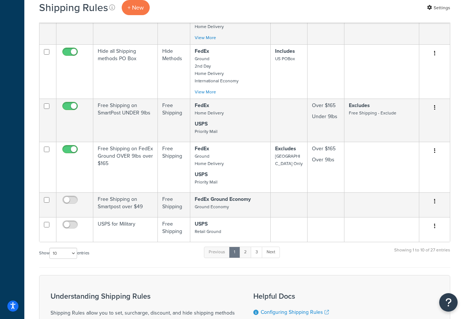 The height and width of the screenshot is (319, 465). Describe the element at coordinates (125, 229) in the screenshot. I see `td: USPS for Military` at that location.